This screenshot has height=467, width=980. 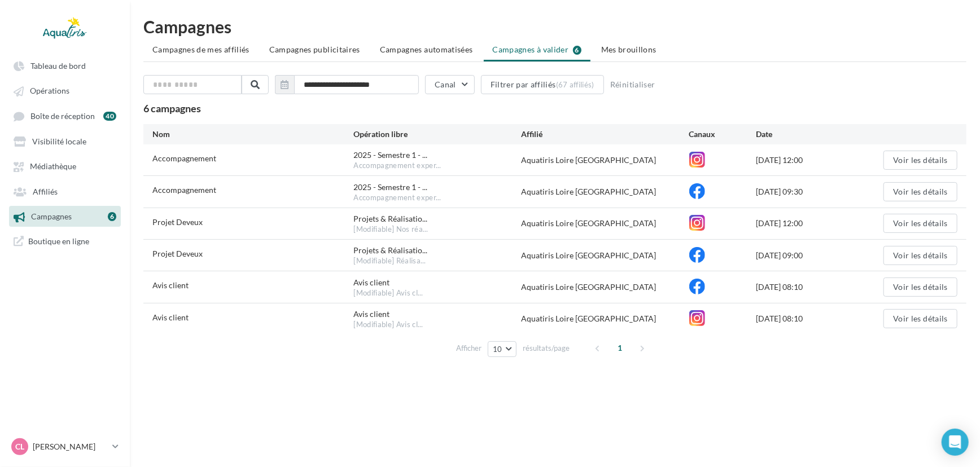 I want to click on span: Campagnes automatisées, so click(x=426, y=49).